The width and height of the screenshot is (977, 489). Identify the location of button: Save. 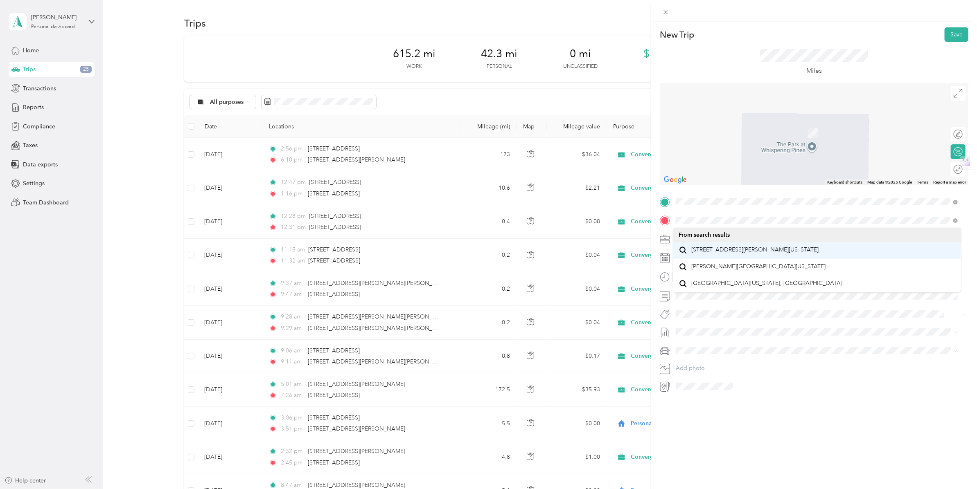
(956, 34).